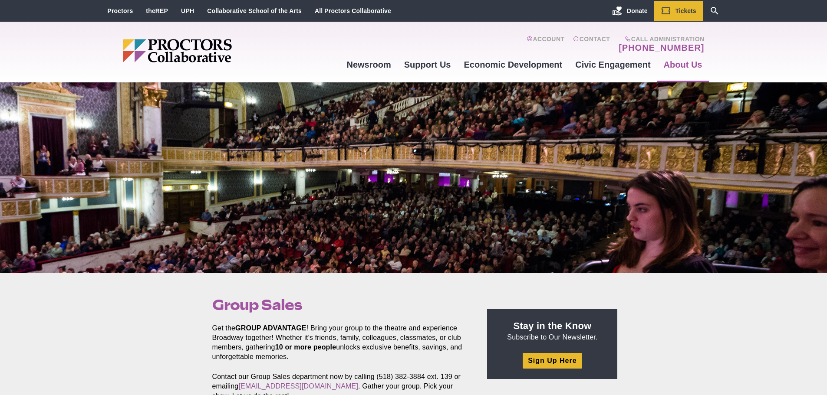 This screenshot has height=395, width=827. What do you see at coordinates (552, 326) in the screenshot?
I see `strong: Stay in the Know` at bounding box center [552, 326].